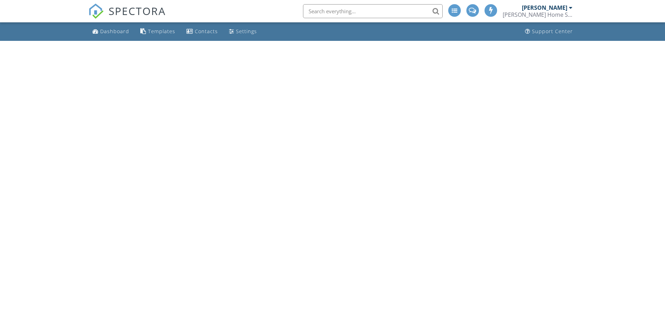  I want to click on img: The Best Home Inspection Software - Spectora, so click(96, 11).